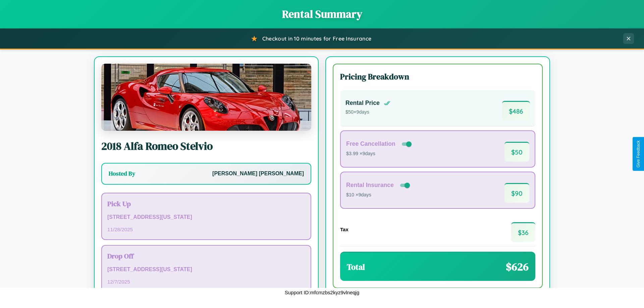  What do you see at coordinates (638, 154) in the screenshot?
I see `div: Give Feedback` at bounding box center [638, 154].